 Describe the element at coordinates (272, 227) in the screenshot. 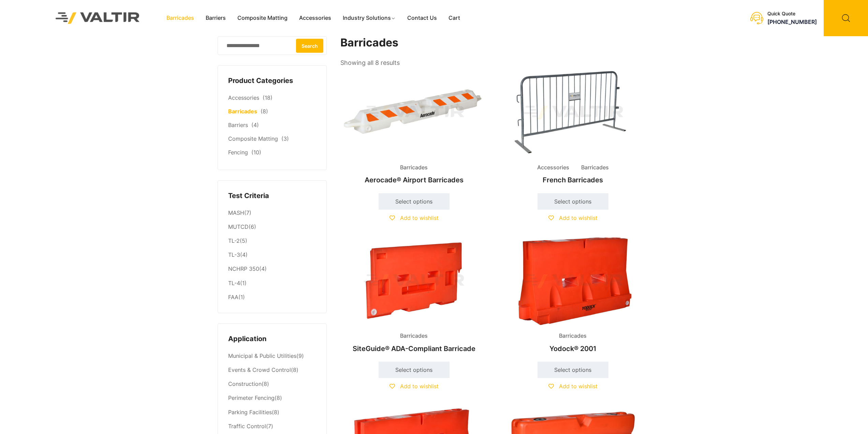

I see `li: (6)` at that location.